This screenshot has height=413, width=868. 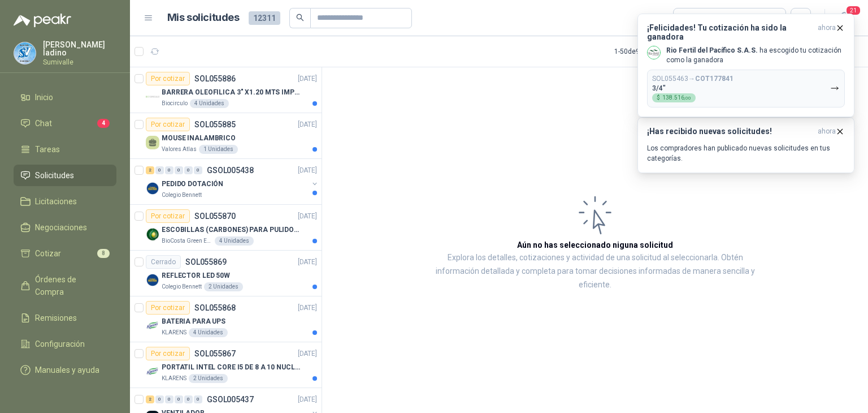 What do you see at coordinates (693, 79) in the screenshot?
I see `p: SOL055463 →` at bounding box center [693, 79].